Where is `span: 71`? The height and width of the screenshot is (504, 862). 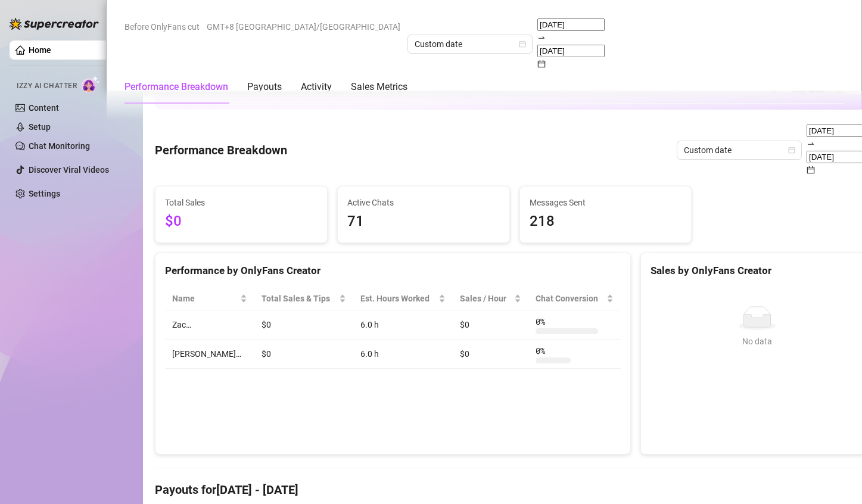 span: 71 is located at coordinates (424, 222).